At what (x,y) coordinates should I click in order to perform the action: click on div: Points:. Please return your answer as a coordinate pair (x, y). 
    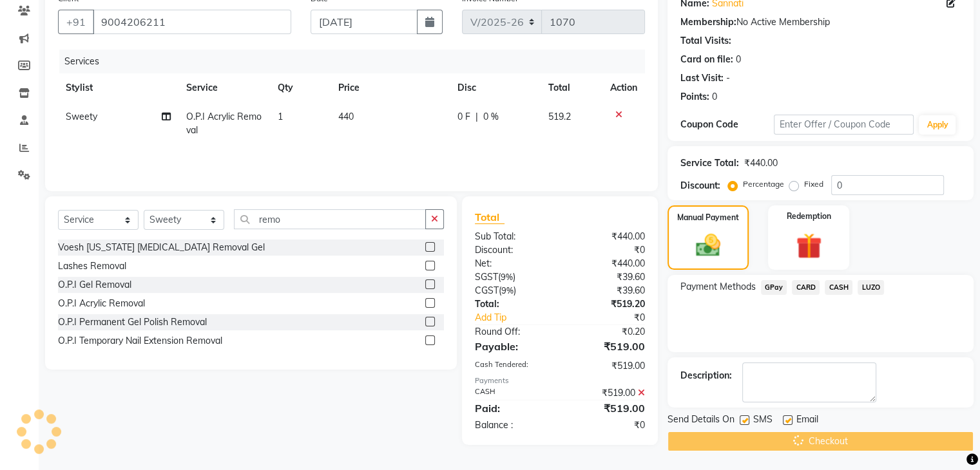
    Looking at the image, I should click on (695, 96).